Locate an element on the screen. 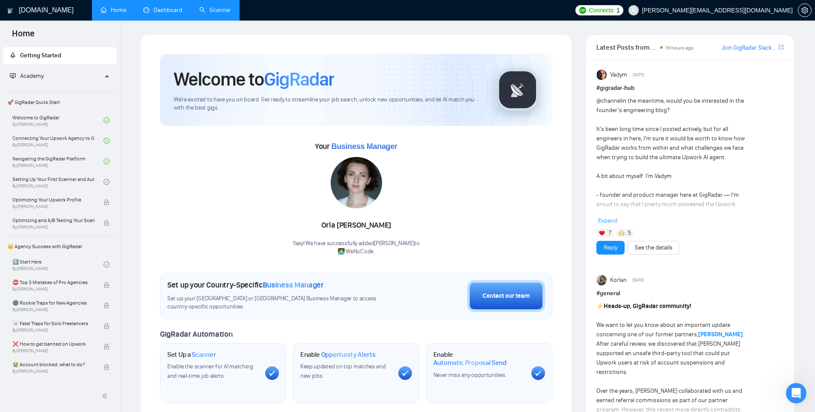 The height and width of the screenshot is (412, 815). a: Join GigRadar Slack Community is located at coordinates (749, 48).